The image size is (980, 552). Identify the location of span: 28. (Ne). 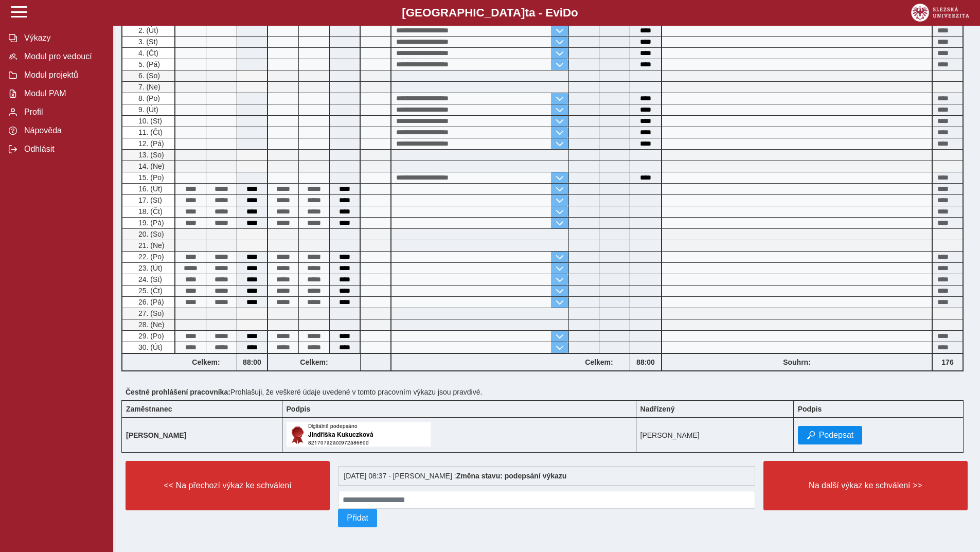
(150, 324).